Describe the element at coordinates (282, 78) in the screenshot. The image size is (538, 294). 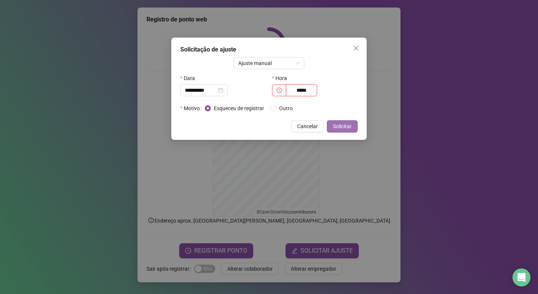
I see `label: Hora` at that location.